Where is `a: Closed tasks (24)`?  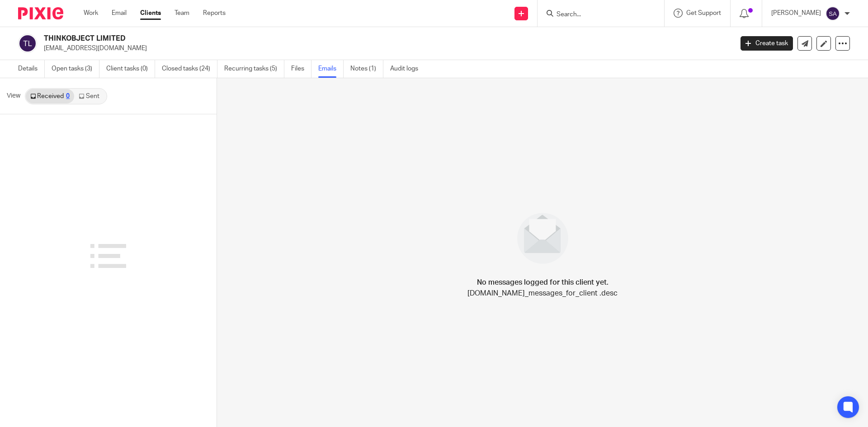 a: Closed tasks (24) is located at coordinates (190, 69).